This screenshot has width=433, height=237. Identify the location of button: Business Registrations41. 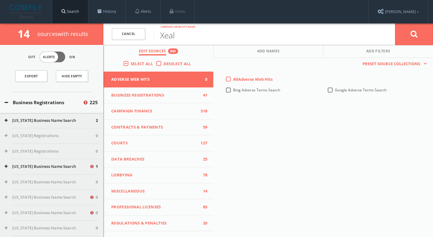
(158, 95).